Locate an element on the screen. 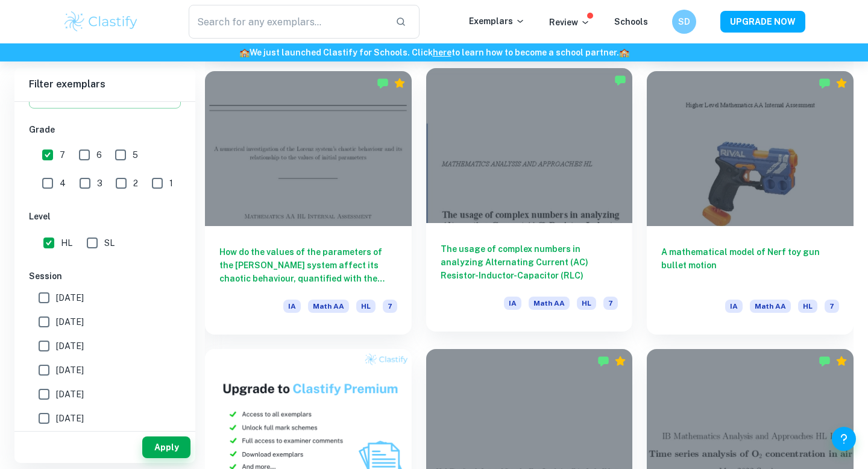 The image size is (868, 469). h6: Session is located at coordinates (105, 276).